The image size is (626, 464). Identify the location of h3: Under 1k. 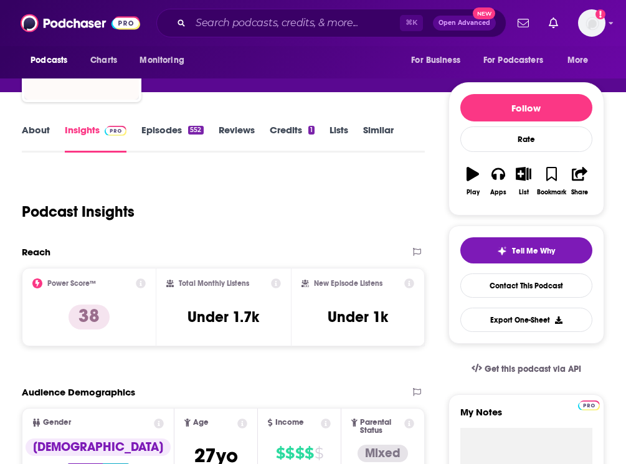
(357, 317).